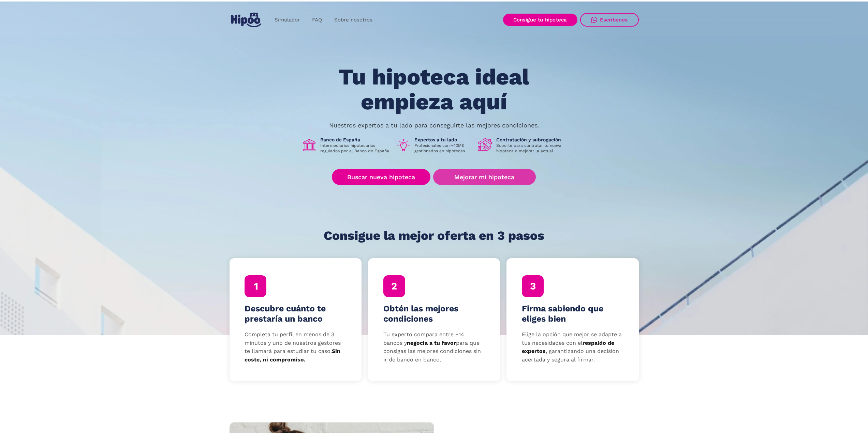 Image resolution: width=868 pixels, height=433 pixels. What do you see at coordinates (434, 347) in the screenshot?
I see `p: Tu experto compara entre +14 bancos y para que consigas las mejores condiciones sin ir de banco e...` at bounding box center [434, 347].